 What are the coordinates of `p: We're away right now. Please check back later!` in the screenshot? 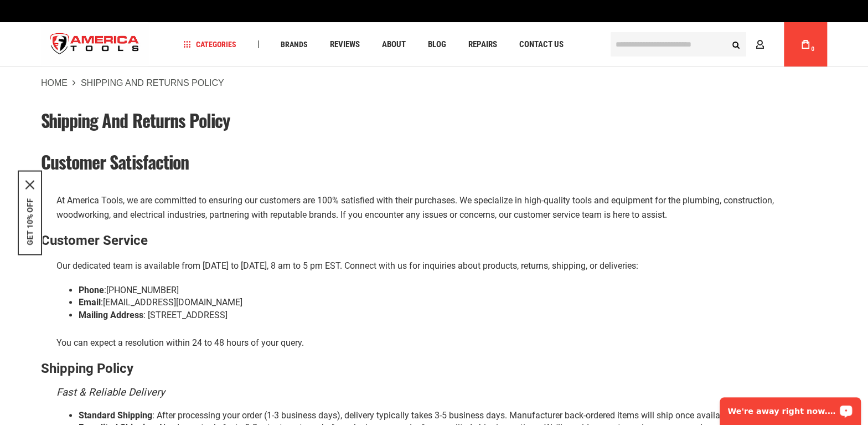 It's located at (70, 21).